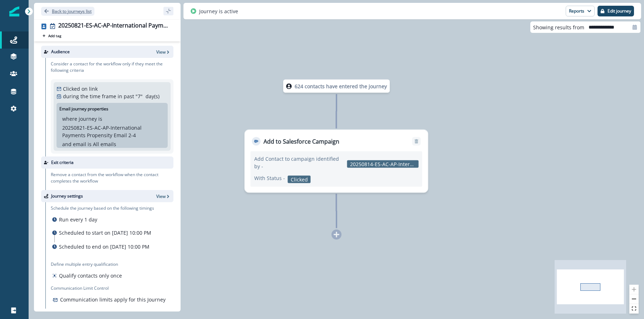  What do you see at coordinates (383, 163) in the screenshot?
I see `p: 20250814-ES-AC-AP-International Payments Propensity` at bounding box center [383, 163].